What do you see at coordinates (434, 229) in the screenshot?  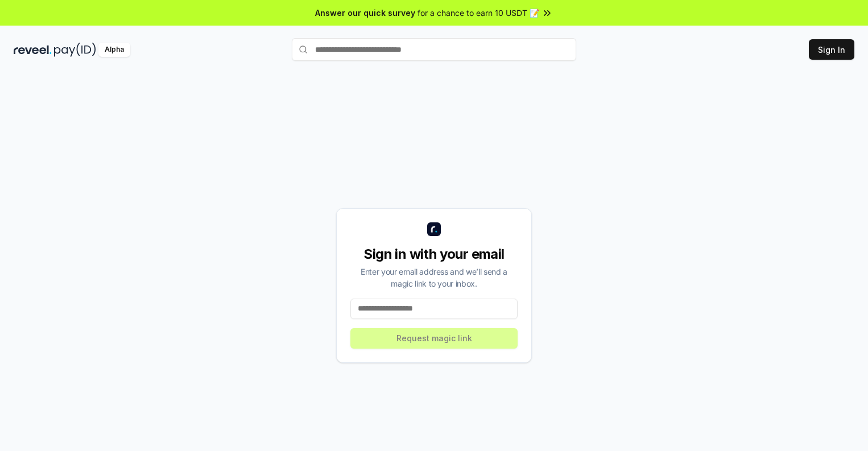 I see `img: logo_small` at bounding box center [434, 229].